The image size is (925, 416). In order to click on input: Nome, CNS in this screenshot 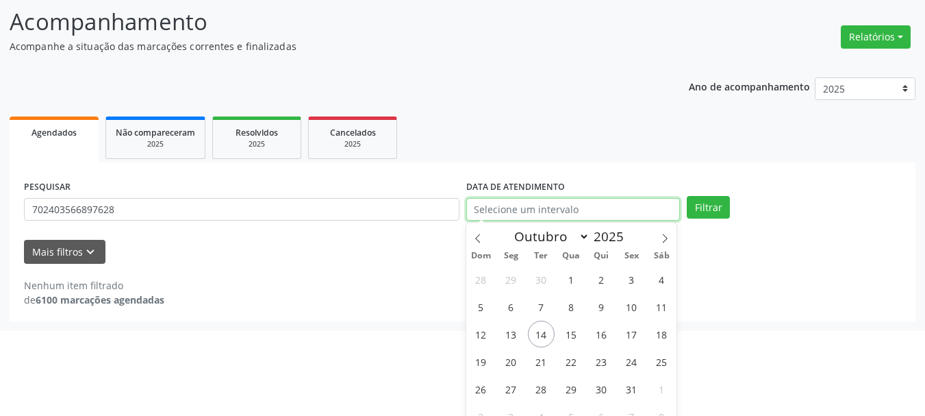, I will do `click(242, 209)`.